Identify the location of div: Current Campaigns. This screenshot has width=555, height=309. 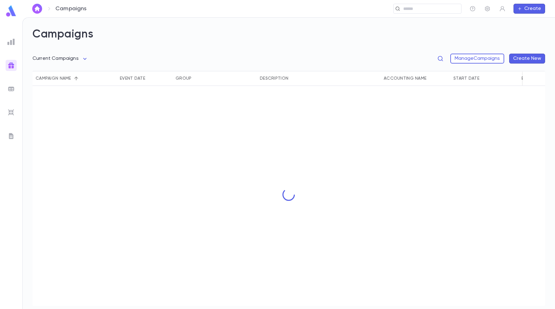
(60, 58).